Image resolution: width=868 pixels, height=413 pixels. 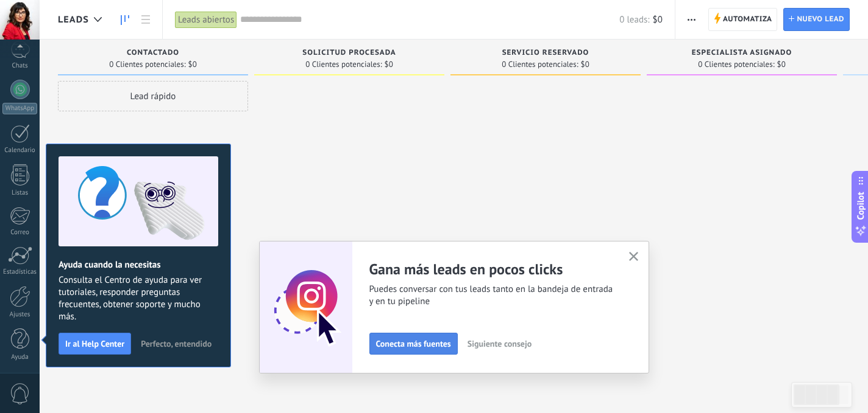 I want to click on div: Estadísticas, so click(x=21, y=272).